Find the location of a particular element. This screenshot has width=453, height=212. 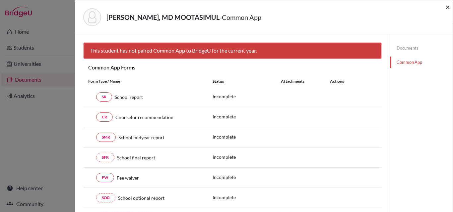

div: This student has not paired Common App to BridgeU for the current year. is located at coordinates (232, 51).